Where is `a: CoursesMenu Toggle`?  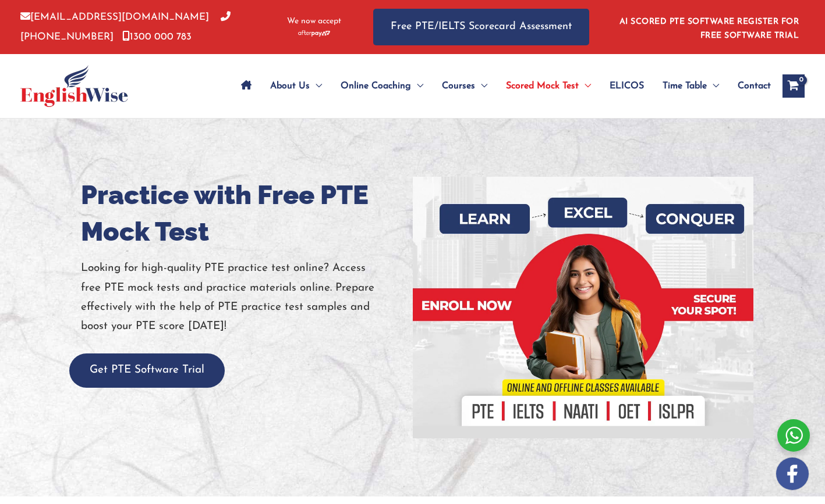
a: CoursesMenu Toggle is located at coordinates (464, 86).